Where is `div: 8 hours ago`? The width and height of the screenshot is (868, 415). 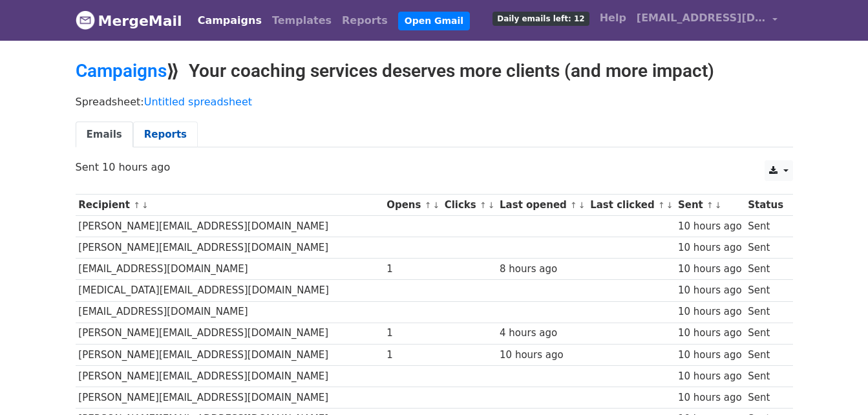
div: 8 hours ago is located at coordinates (542, 269).